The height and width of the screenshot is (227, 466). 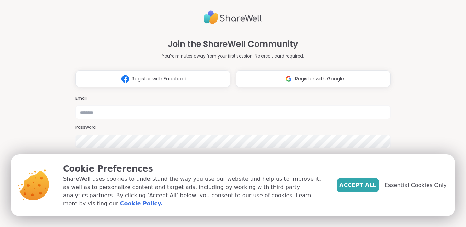 What do you see at coordinates (415, 186) in the screenshot?
I see `span: Essential Cookies Only` at bounding box center [415, 186].